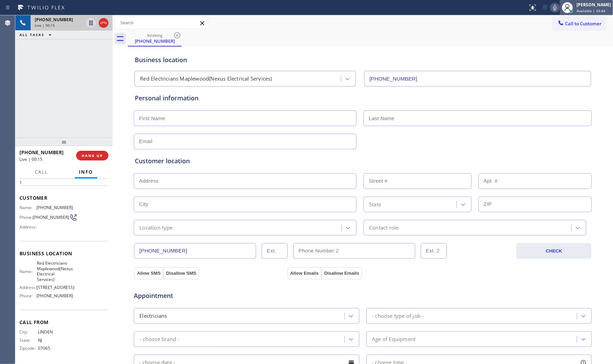 The height and width of the screenshot is (364, 613). What do you see at coordinates (92, 155) in the screenshot?
I see `span: HANG UP` at bounding box center [92, 155].